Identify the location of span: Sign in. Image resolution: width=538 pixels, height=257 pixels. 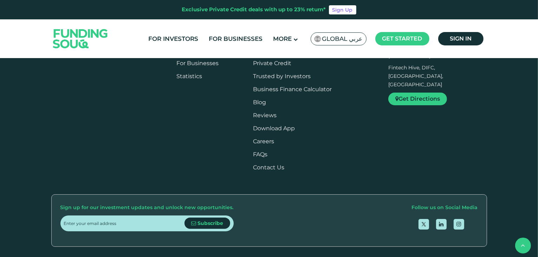
(461, 38).